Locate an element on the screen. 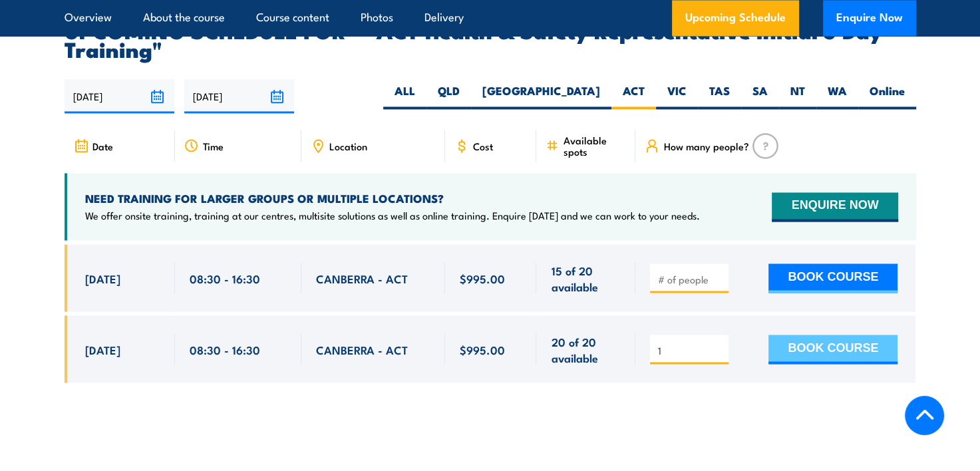  label: Online is located at coordinates (887, 96).